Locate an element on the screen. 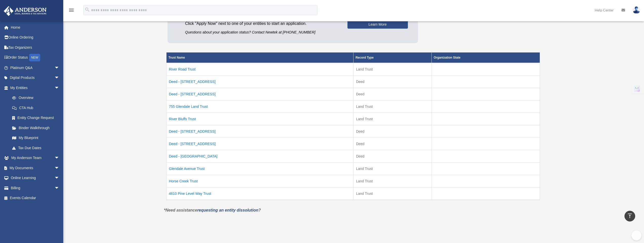 The height and width of the screenshot is (243, 644). th: Record Type is located at coordinates (392, 58).